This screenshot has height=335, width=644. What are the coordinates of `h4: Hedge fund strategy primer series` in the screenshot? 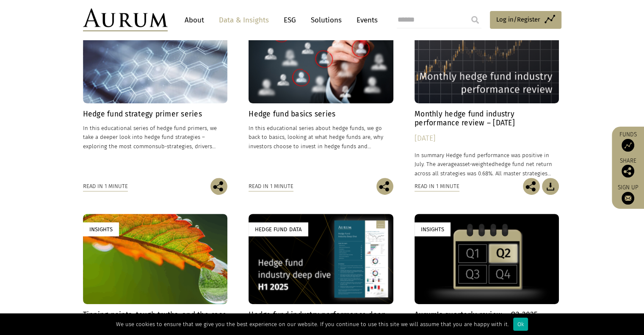 It's located at (155, 114).